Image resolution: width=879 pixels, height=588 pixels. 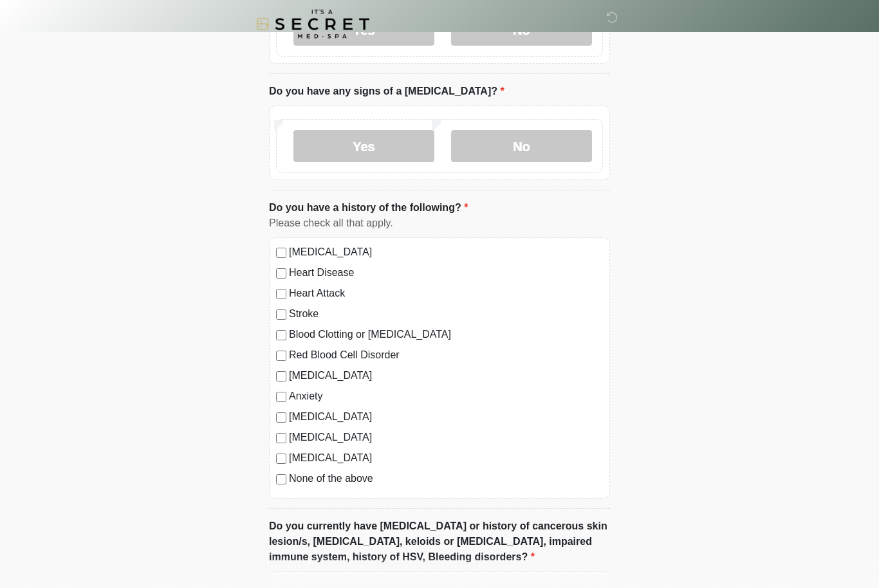 I want to click on div: Please check all that apply., so click(x=440, y=224).